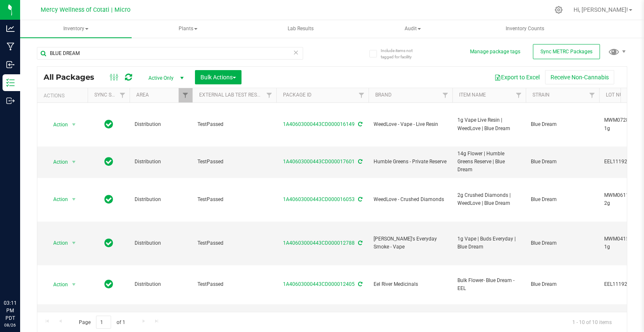 This screenshot has width=644, height=332. What do you see at coordinates (142, 95) in the screenshot?
I see `a: Area` at bounding box center [142, 95].